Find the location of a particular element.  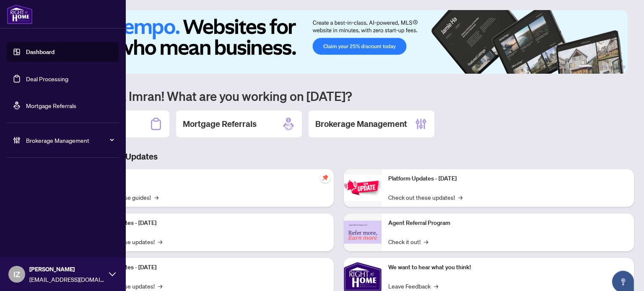

p: We want to hear what you think! is located at coordinates (508, 268).